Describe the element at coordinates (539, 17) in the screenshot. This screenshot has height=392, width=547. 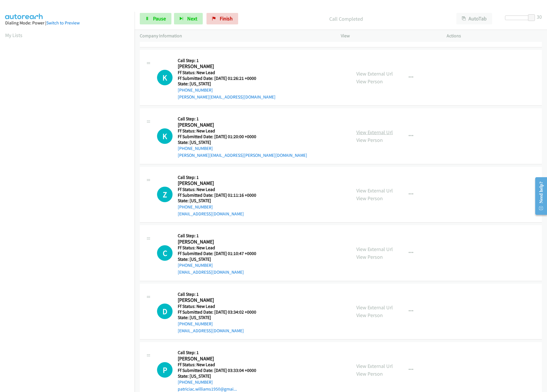
I see `div: 30` at that location.